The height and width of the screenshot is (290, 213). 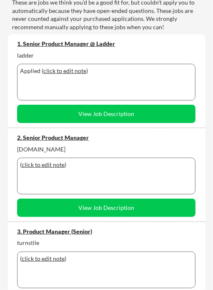 I want to click on div: 3. Product Manager (Senior), so click(x=106, y=231).